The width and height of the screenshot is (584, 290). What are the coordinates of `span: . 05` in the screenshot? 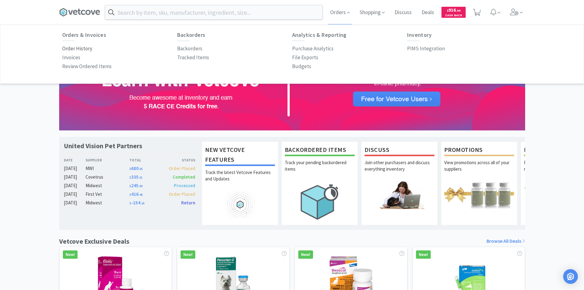 It's located at (140, 169).